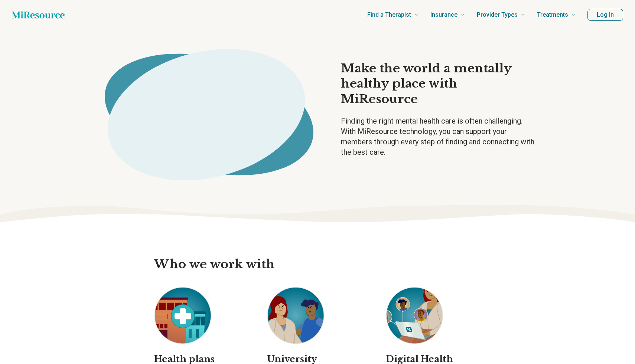 Image resolution: width=635 pixels, height=364 pixels. I want to click on button: Log In, so click(605, 15).